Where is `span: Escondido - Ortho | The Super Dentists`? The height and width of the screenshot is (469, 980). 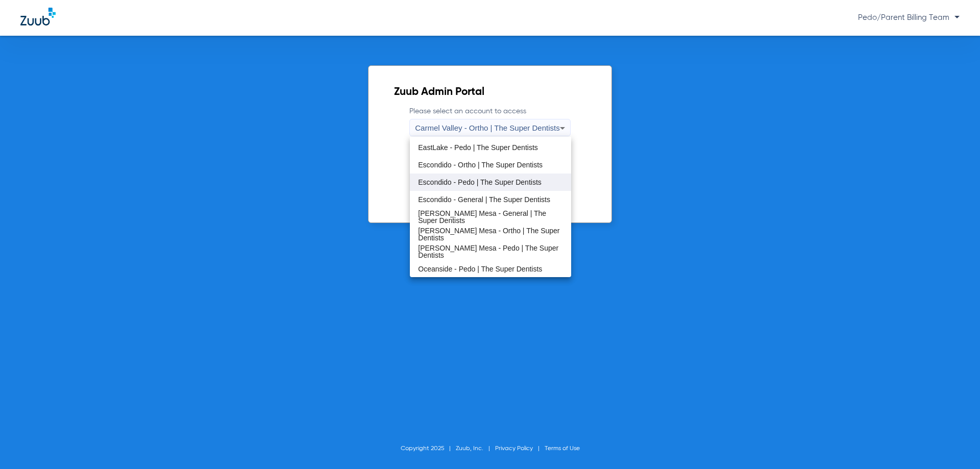
span: Escondido - Ortho | The Super Dentists is located at coordinates (481, 165).